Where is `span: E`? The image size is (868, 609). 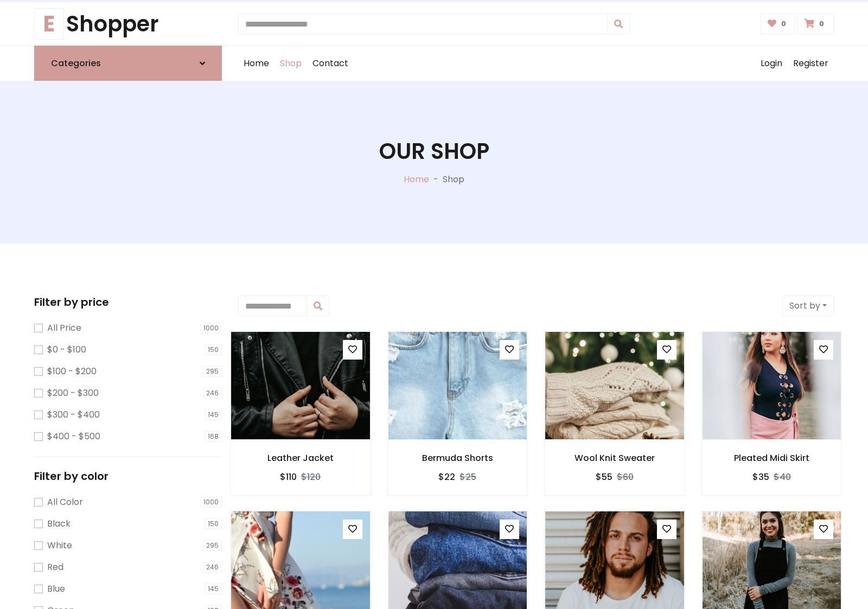 span: E is located at coordinates (49, 24).